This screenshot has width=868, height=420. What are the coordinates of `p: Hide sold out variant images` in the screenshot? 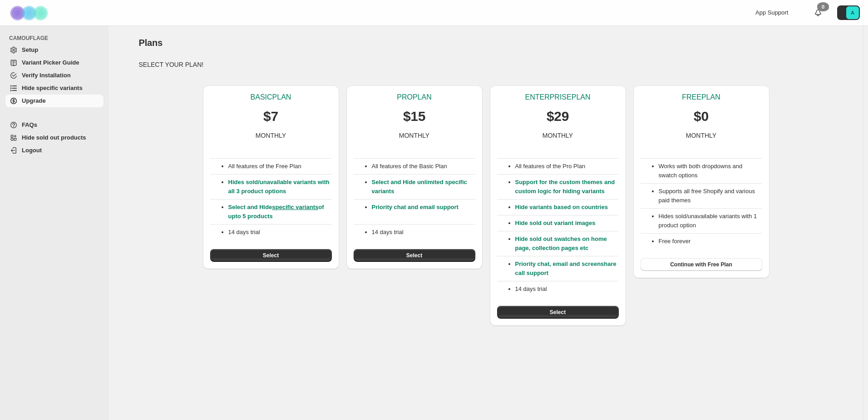 It's located at (567, 223).